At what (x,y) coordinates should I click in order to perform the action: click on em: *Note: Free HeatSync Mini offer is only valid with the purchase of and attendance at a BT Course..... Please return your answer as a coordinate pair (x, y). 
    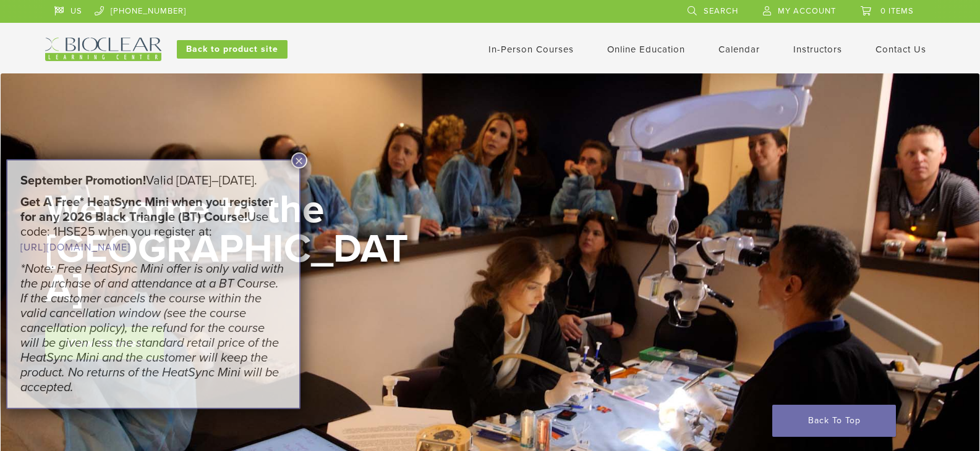
    Looking at the image, I should click on (152, 328).